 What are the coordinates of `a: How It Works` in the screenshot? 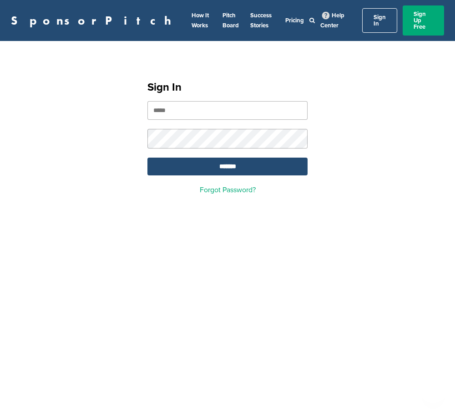 It's located at (200, 20).